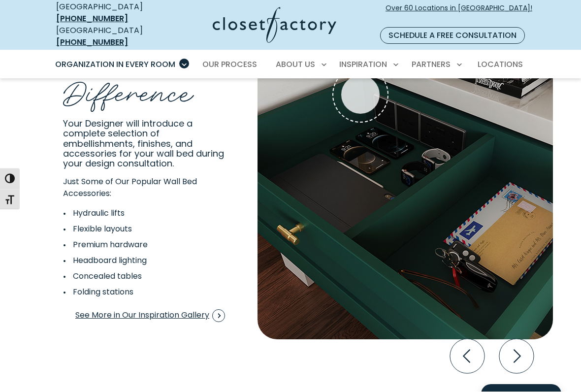 The width and height of the screenshot is (581, 392). Describe the element at coordinates (138, 230) in the screenshot. I see `li: Flexible layouts` at that location.